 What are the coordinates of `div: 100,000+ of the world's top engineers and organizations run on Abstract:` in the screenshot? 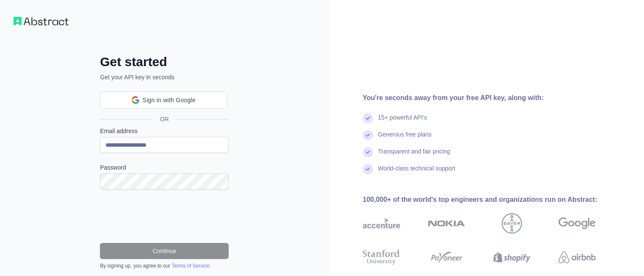 It's located at (493, 199).